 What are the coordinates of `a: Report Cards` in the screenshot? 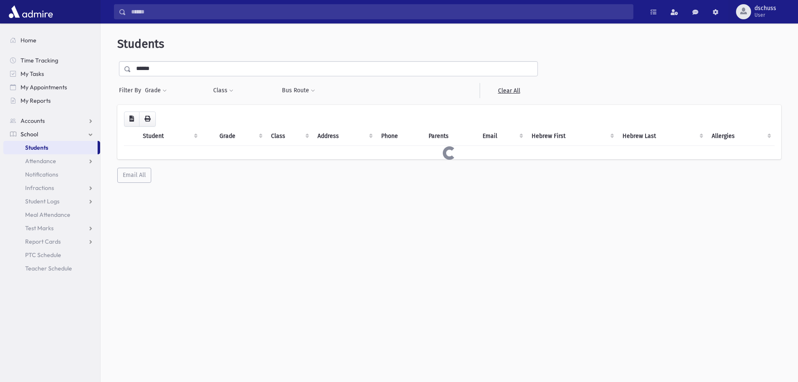 It's located at (52, 241).